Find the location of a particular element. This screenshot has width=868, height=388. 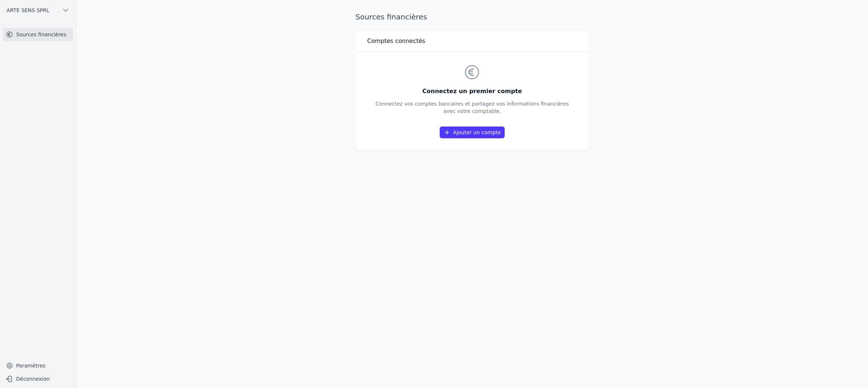

span: ARTE SENS SPRL is located at coordinates (28, 10).